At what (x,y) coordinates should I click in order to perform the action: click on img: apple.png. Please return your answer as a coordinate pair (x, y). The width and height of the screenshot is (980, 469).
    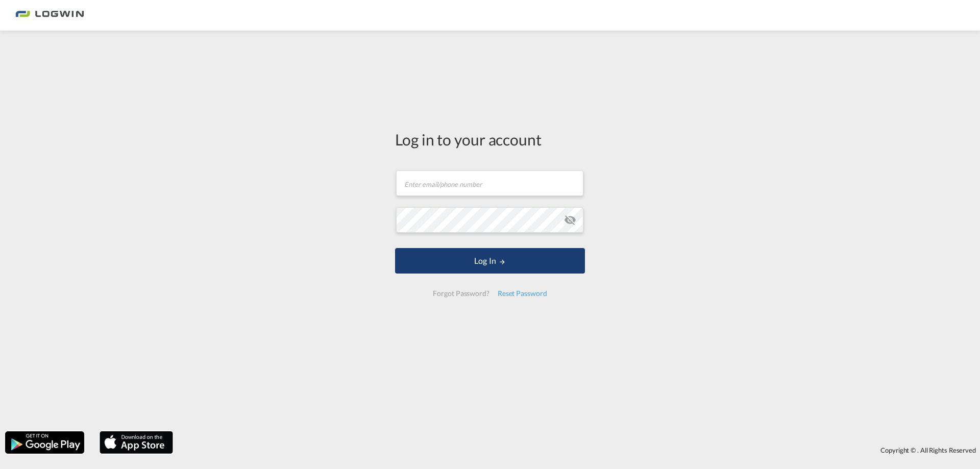
    Looking at the image, I should click on (136, 442).